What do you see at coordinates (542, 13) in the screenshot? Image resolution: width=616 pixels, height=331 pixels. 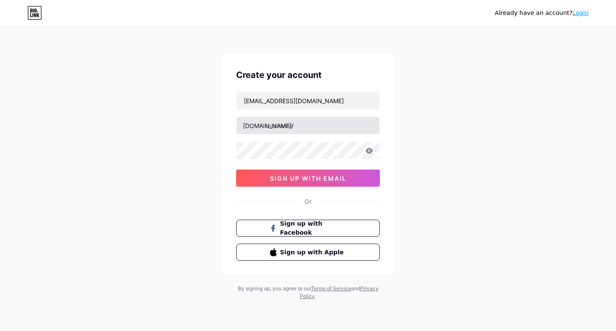 I see `div: Already have an account?` at bounding box center [542, 13].